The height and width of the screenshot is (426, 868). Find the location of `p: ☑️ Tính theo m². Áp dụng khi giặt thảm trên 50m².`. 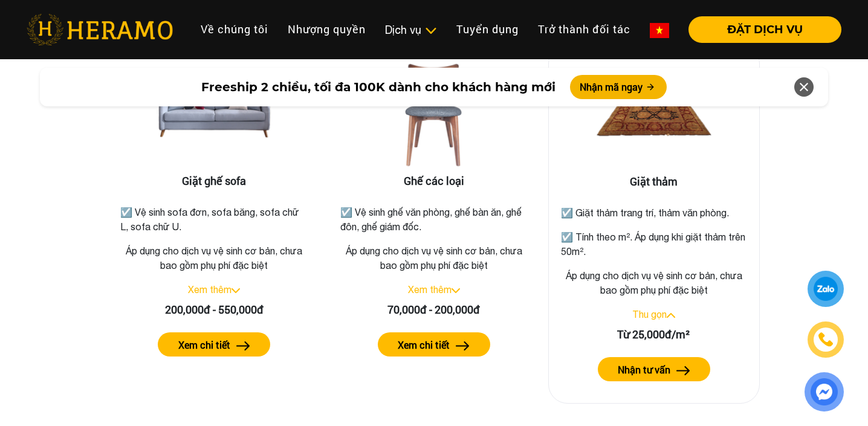

p: ☑️ Tính theo m². Áp dụng khi giặt thảm trên 50m². is located at coordinates (654, 244).